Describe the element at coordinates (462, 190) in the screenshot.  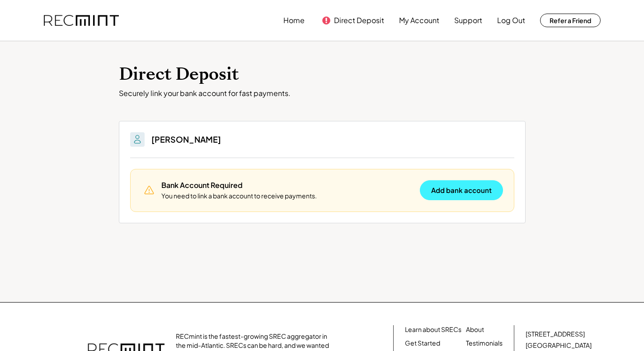
I see `button: Add bank account` at that location.